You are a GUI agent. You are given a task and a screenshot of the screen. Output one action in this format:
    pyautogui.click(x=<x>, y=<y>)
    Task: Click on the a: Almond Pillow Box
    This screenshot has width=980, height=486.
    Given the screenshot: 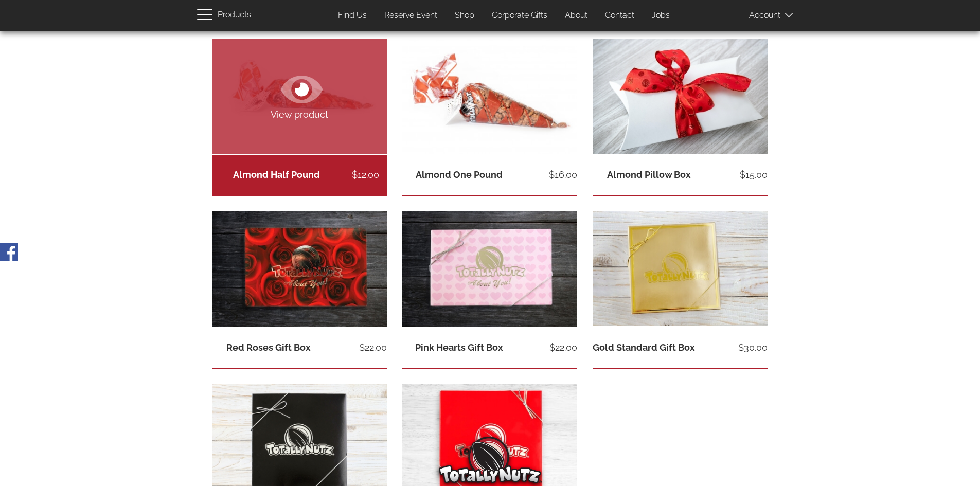 What is the action you would take?
    pyautogui.click(x=649, y=174)
    